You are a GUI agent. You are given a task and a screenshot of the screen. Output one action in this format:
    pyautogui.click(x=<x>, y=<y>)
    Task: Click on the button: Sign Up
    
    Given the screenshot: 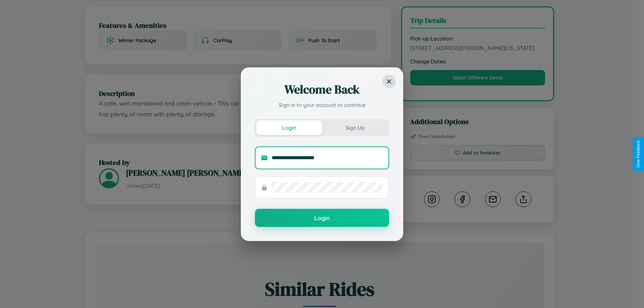 What is the action you would take?
    pyautogui.click(x=355, y=127)
    